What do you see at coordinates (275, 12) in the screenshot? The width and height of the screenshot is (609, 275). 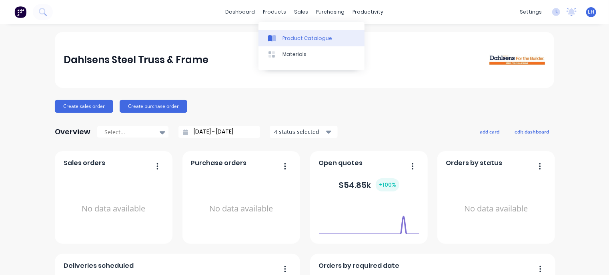 I see `div: products` at bounding box center [275, 12].